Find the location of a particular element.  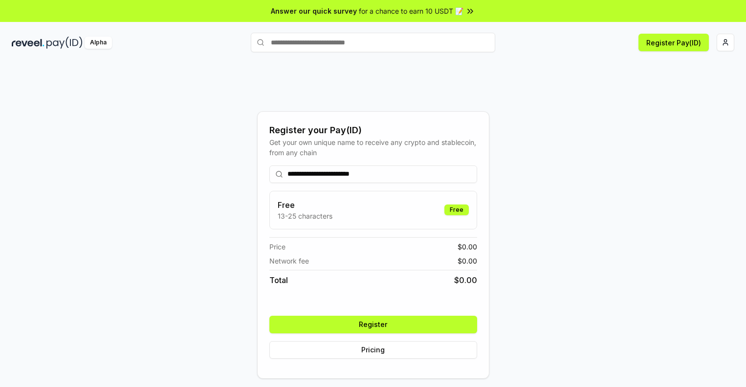

span: for a chance to earn 10 USDT 📝 is located at coordinates (411, 11).